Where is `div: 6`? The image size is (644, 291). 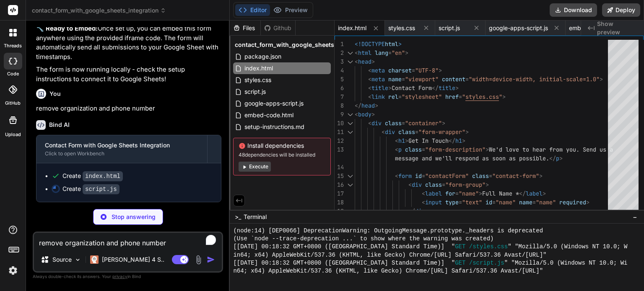 div: 6 is located at coordinates (339, 88).